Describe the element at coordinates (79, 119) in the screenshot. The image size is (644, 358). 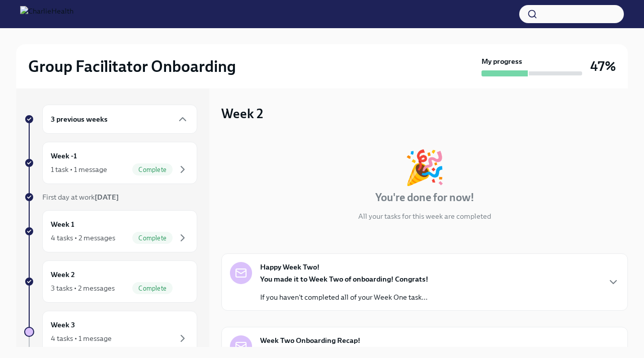
I see `h6: 3 previous weeks` at that location.